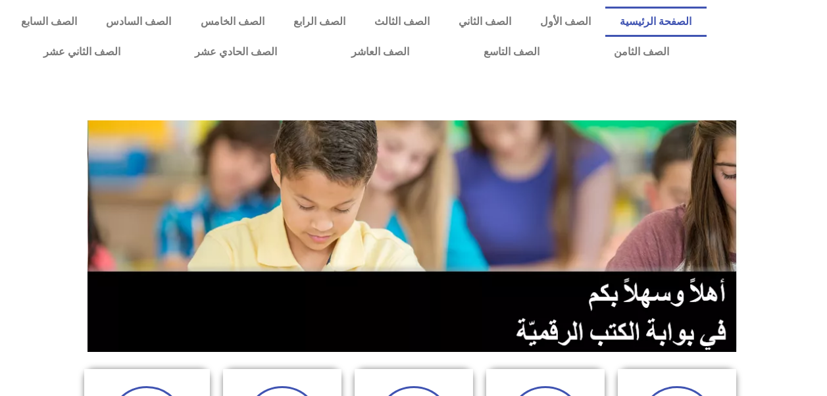 This screenshot has width=827, height=396. I want to click on a: الصف الخامس, so click(232, 22).